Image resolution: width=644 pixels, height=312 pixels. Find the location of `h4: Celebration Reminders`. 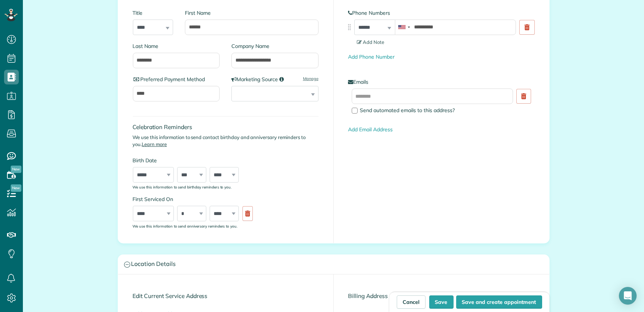

h4: Celebration Reminders is located at coordinates (226, 127).